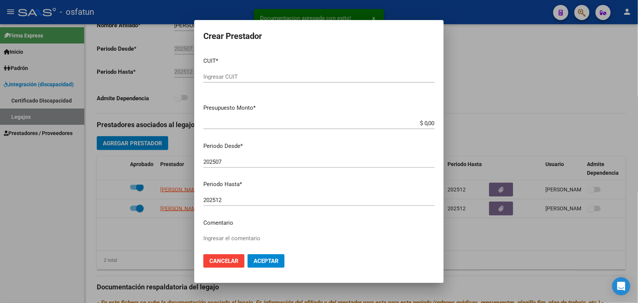 The width and height of the screenshot is (638, 303). What do you see at coordinates (266, 261) in the screenshot?
I see `span: Aceptar` at bounding box center [266, 261].